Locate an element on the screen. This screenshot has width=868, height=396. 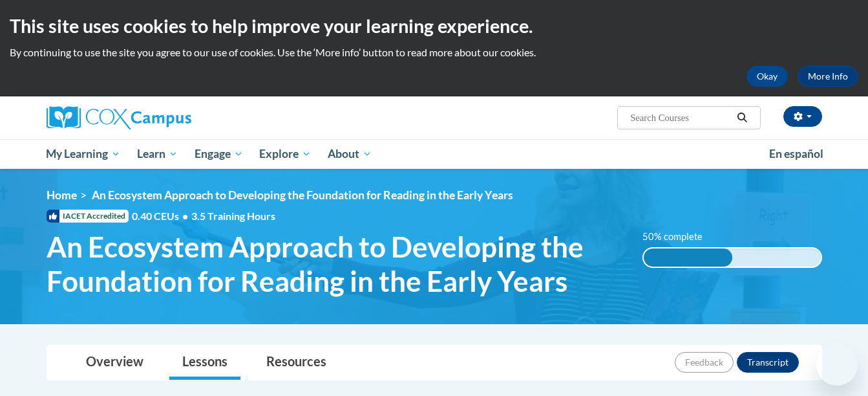
a: More Info is located at coordinates (828, 77).